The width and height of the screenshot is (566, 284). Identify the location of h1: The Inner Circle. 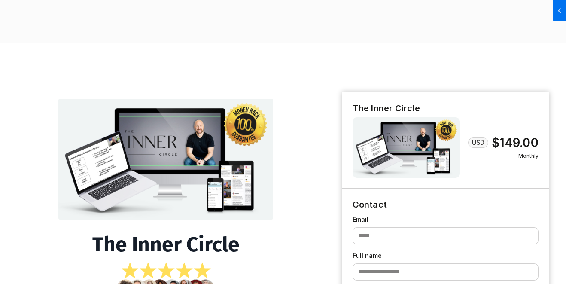
(166, 245).